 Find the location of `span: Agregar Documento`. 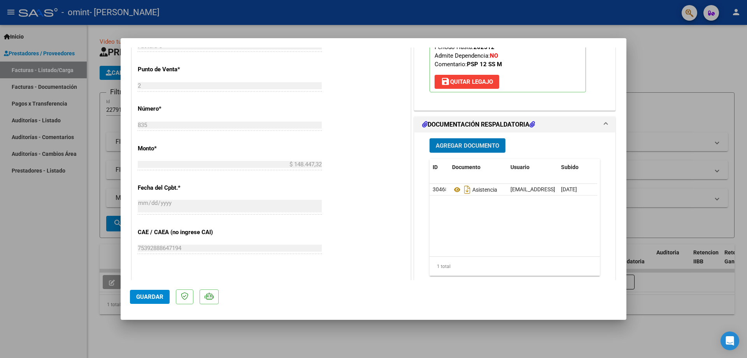

span: Agregar Documento is located at coordinates (467, 146).